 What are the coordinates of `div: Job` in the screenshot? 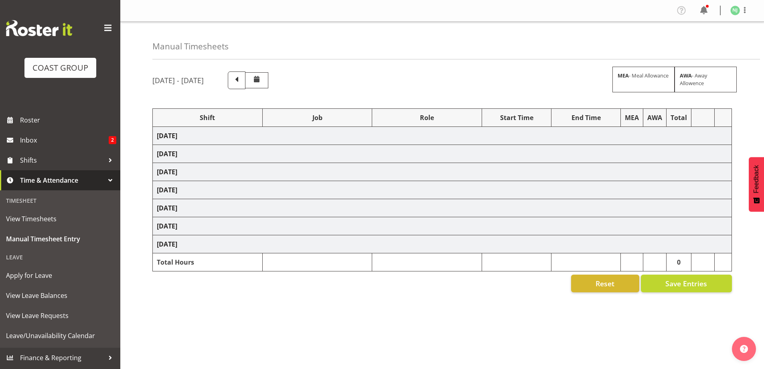 It's located at (317, 118).